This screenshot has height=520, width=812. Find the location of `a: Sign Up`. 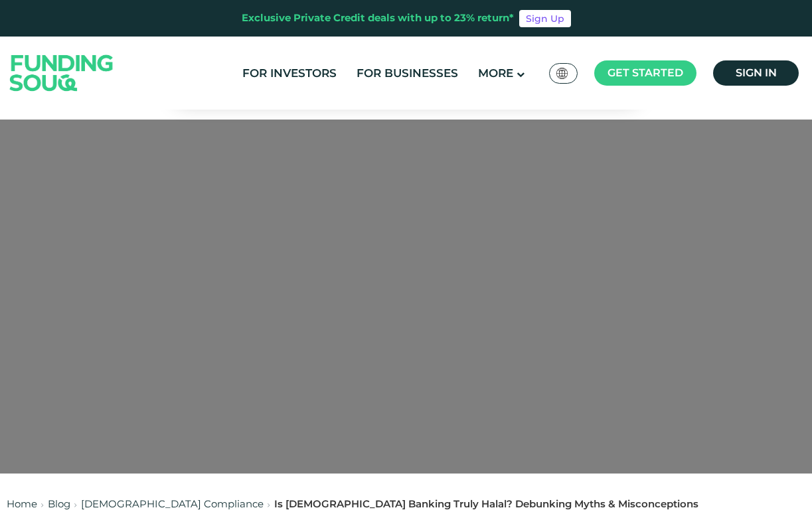

a: Sign Up is located at coordinates (546, 18).